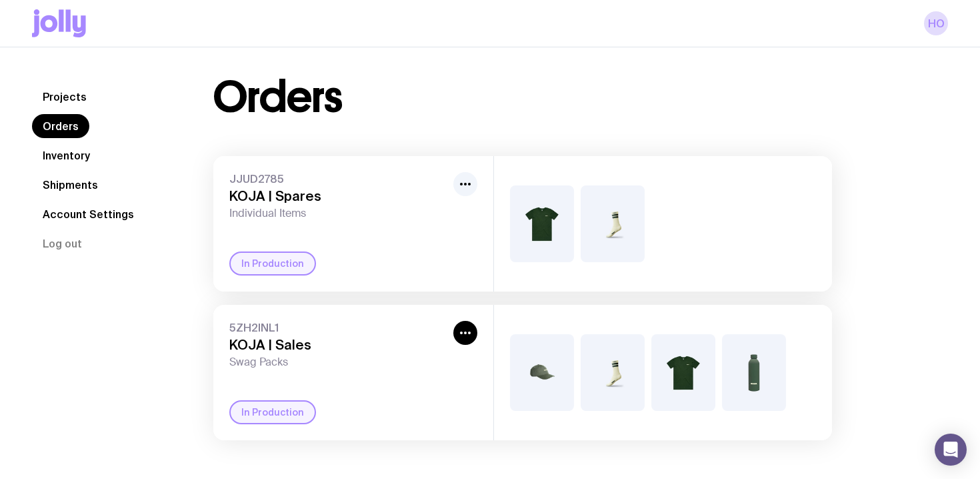 Image resolution: width=980 pixels, height=479 pixels. What do you see at coordinates (66, 156) in the screenshot?
I see `a: Inventory` at bounding box center [66, 156].